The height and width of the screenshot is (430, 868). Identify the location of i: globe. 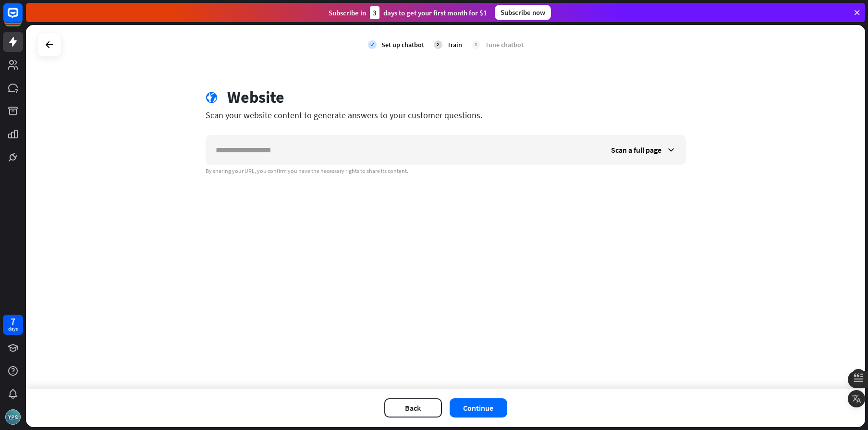
(211, 98).